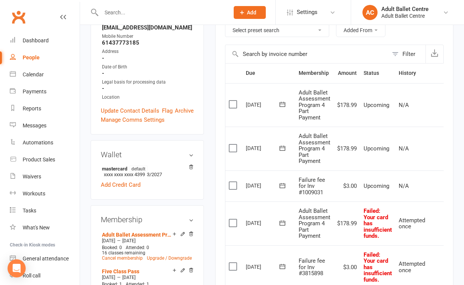  Describe the element at coordinates (45, 91) in the screenshot. I see `a: Payments` at that location.